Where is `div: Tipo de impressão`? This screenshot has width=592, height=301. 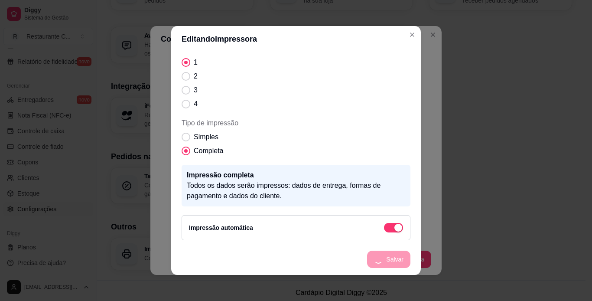
div: Tipo de impressão is located at coordinates (296, 137).